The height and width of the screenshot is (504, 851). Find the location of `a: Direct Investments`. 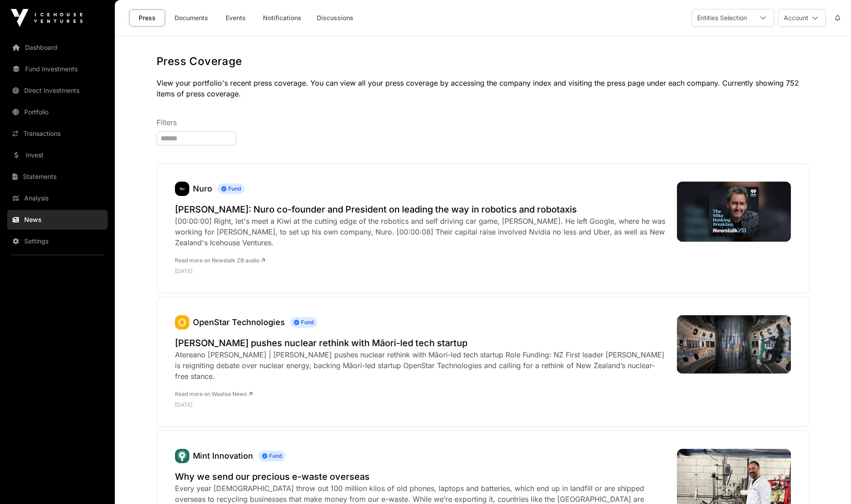

a: Direct Investments is located at coordinates (57, 91).